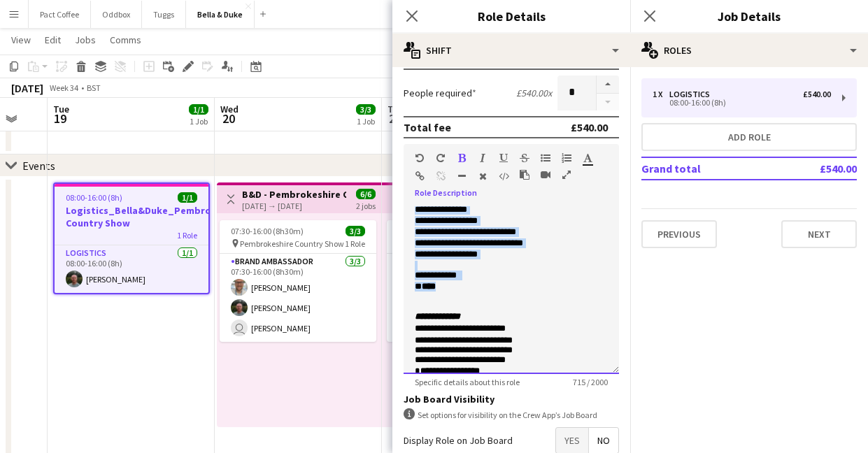 The width and height of the screenshot is (868, 453). What do you see at coordinates (462, 177) in the screenshot?
I see `button: Horizontal Line` at bounding box center [462, 177].